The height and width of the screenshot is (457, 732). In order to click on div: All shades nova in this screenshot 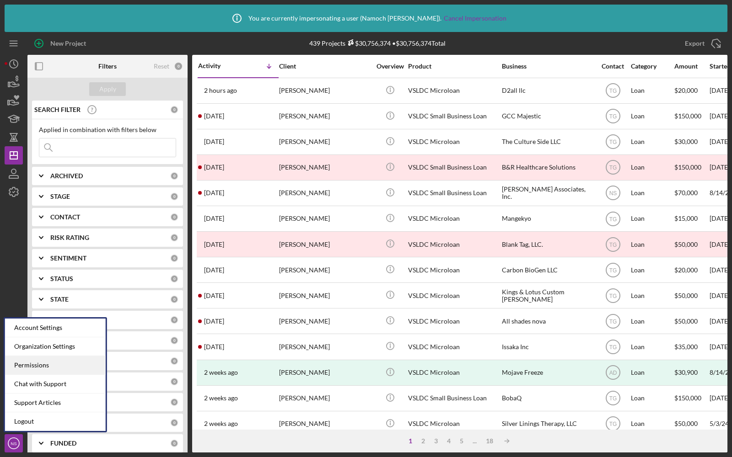, I will do `click(548, 321)`.